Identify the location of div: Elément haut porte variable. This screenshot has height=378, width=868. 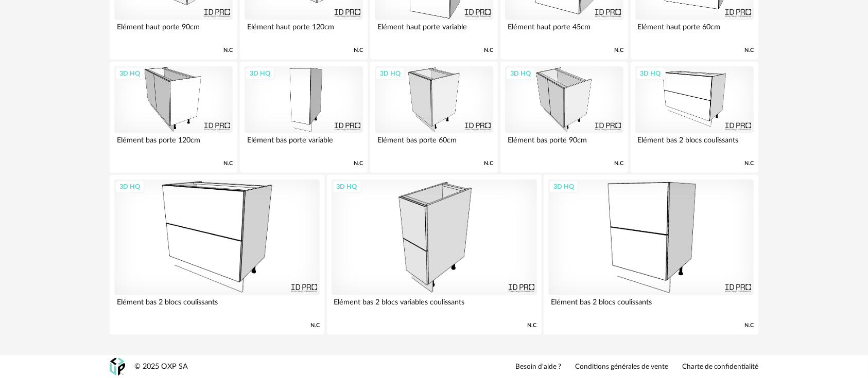
(434, 30).